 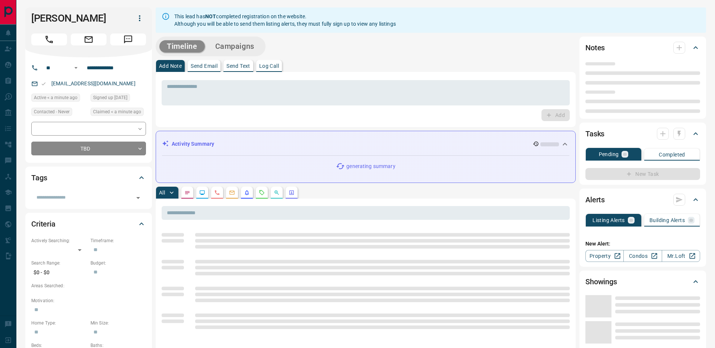 I want to click on h2: Notes, so click(x=595, y=48).